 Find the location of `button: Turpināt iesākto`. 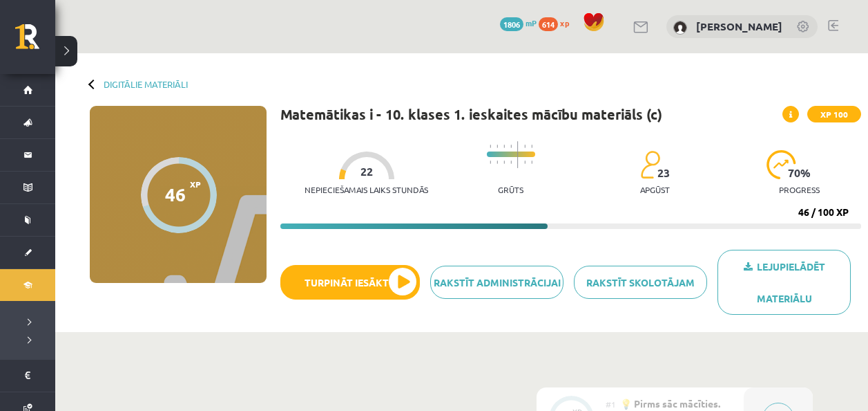

button: Turpināt iesākto is located at coordinates (350, 282).